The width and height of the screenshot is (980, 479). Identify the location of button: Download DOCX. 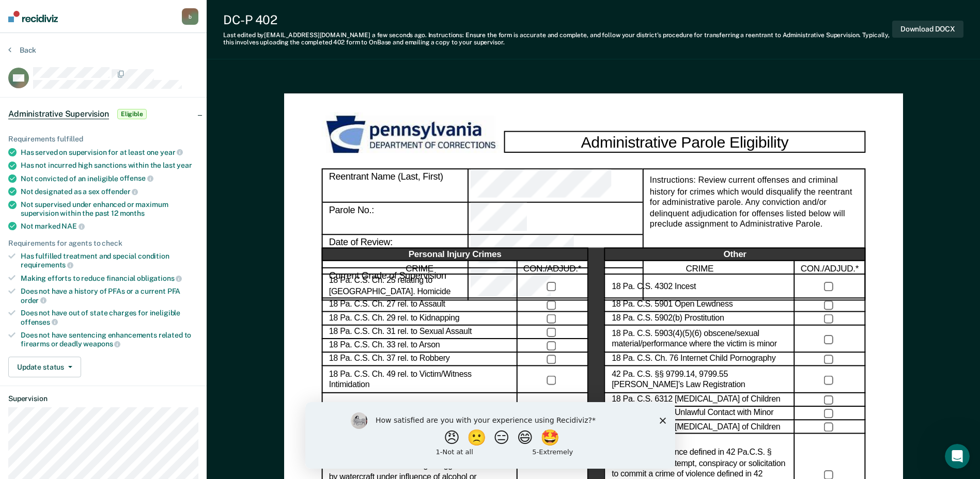
(927, 29).